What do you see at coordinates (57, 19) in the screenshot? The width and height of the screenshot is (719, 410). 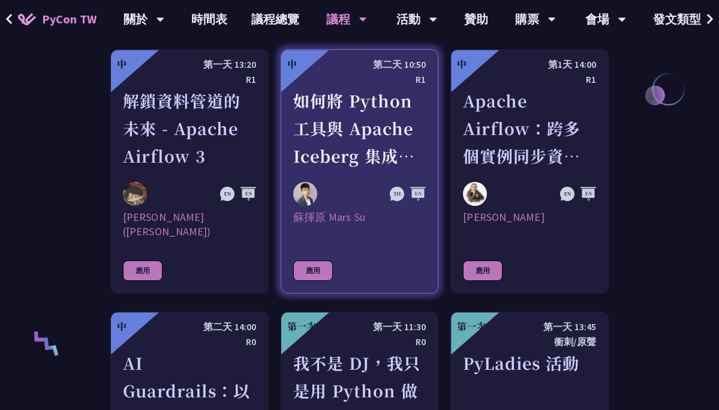 I see `a: PyCon TW` at bounding box center [57, 19].